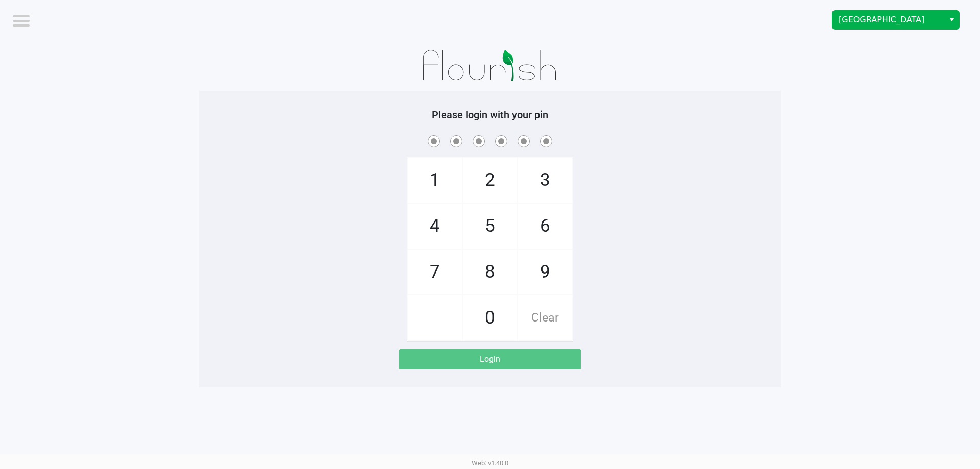 Image resolution: width=980 pixels, height=469 pixels. Describe the element at coordinates (490, 180) in the screenshot. I see `span: 2` at that location.